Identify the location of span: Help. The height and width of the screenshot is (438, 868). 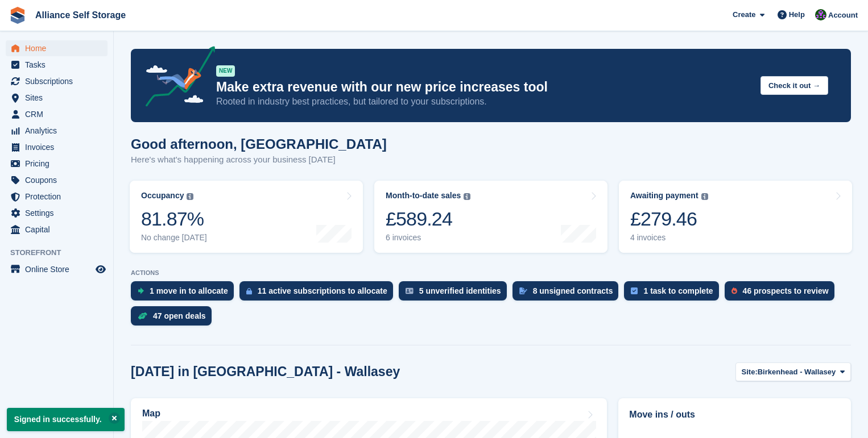
(796, 15).